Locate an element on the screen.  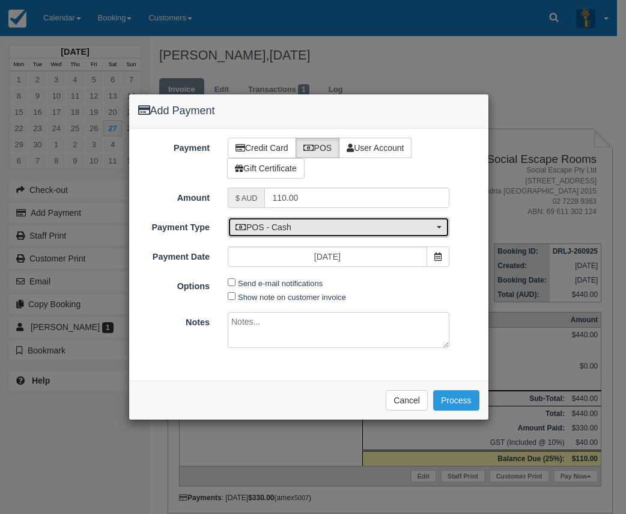
button: Process is located at coordinates (456, 400).